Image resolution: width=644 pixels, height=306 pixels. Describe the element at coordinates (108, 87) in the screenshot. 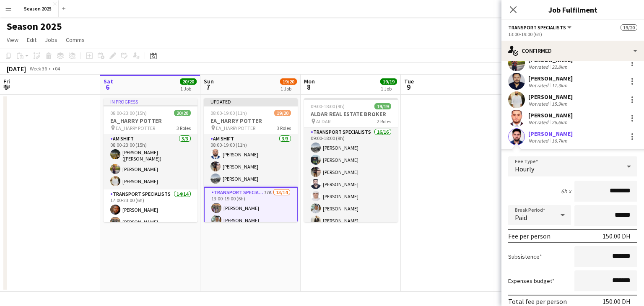

I see `span: 6` at that location.